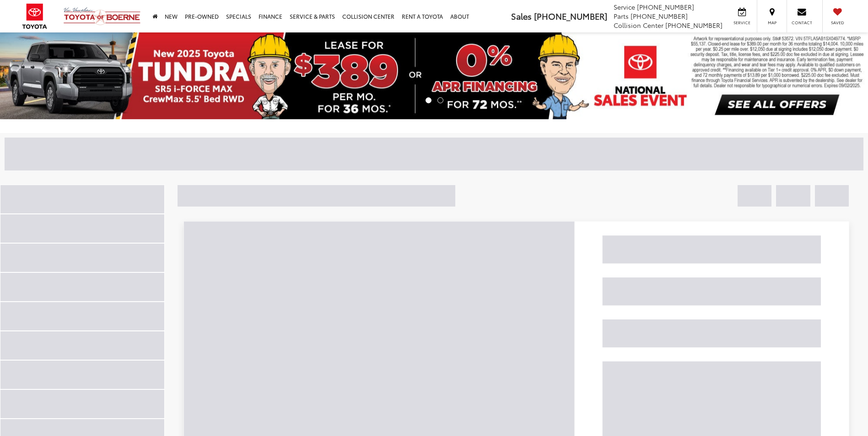 The image size is (868, 436). Describe the element at coordinates (801, 22) in the screenshot. I see `span: Contact` at that location.